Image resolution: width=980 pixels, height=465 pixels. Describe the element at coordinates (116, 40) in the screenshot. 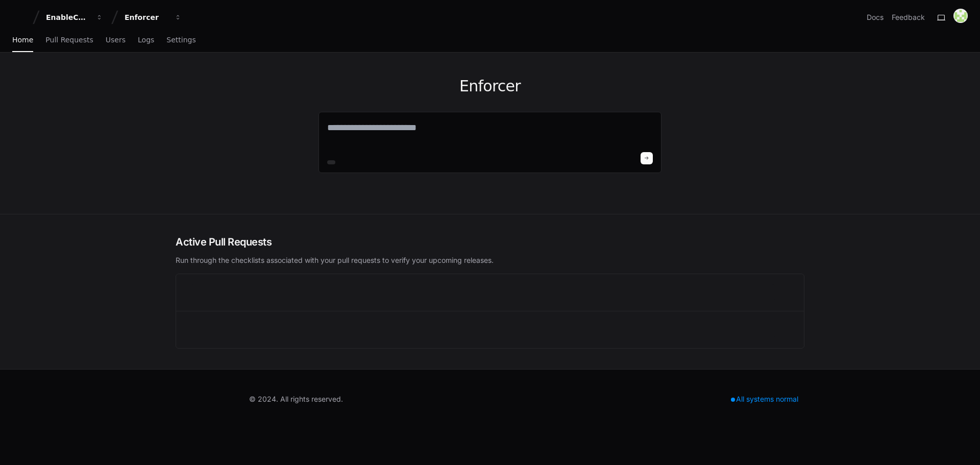

I see `span: Users` at that location.